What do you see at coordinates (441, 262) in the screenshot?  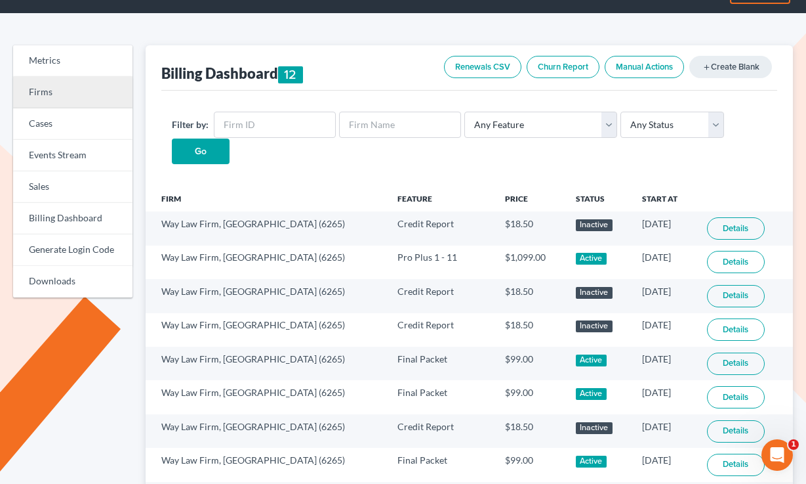 I see `td: Pro Plus 1 - 11` at bounding box center [441, 262].